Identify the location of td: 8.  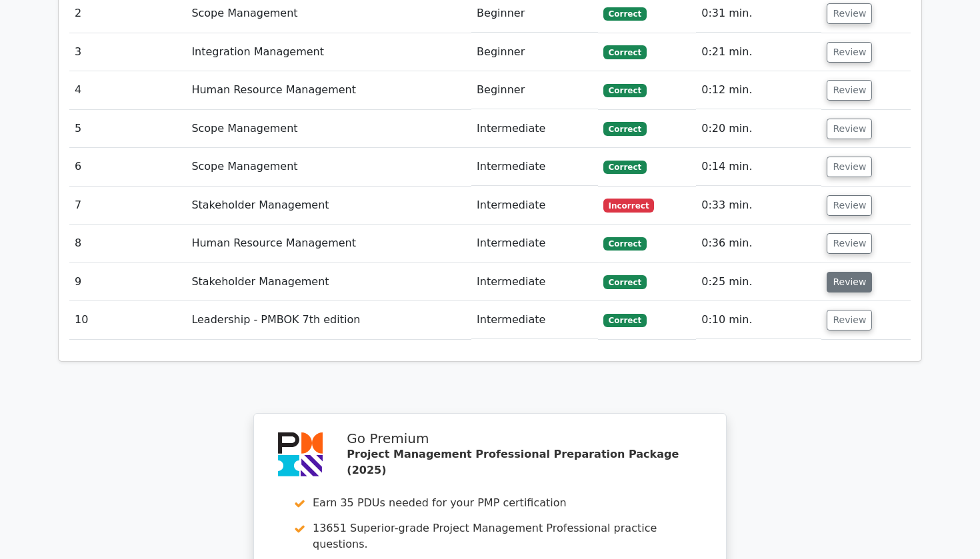
(127, 243).